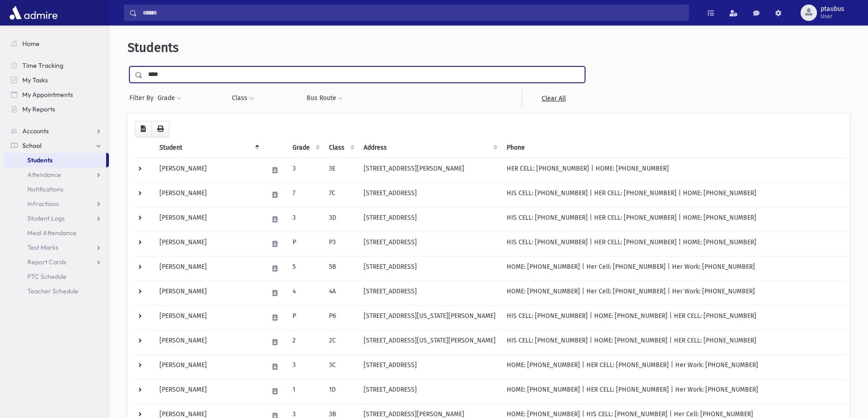 The image size is (868, 418). Describe the element at coordinates (47, 276) in the screenshot. I see `span: PTC Schedule` at that location.